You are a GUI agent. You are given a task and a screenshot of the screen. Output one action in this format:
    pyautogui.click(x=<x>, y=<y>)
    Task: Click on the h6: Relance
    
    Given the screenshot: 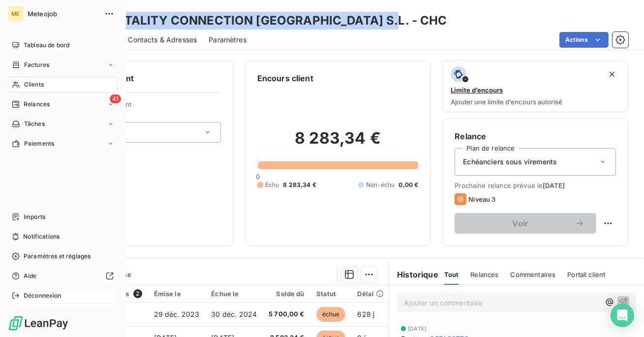 What is the action you would take?
    pyautogui.click(x=536, y=136)
    